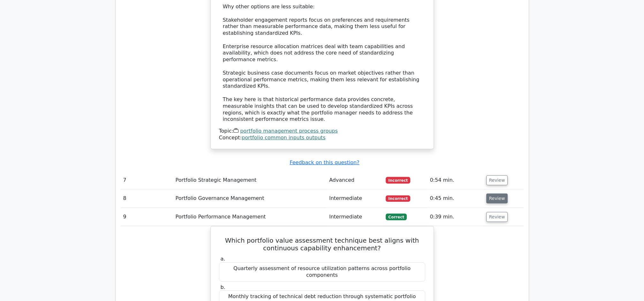 The height and width of the screenshot is (301, 644). I want to click on a: portfolio management process groups, so click(289, 131).